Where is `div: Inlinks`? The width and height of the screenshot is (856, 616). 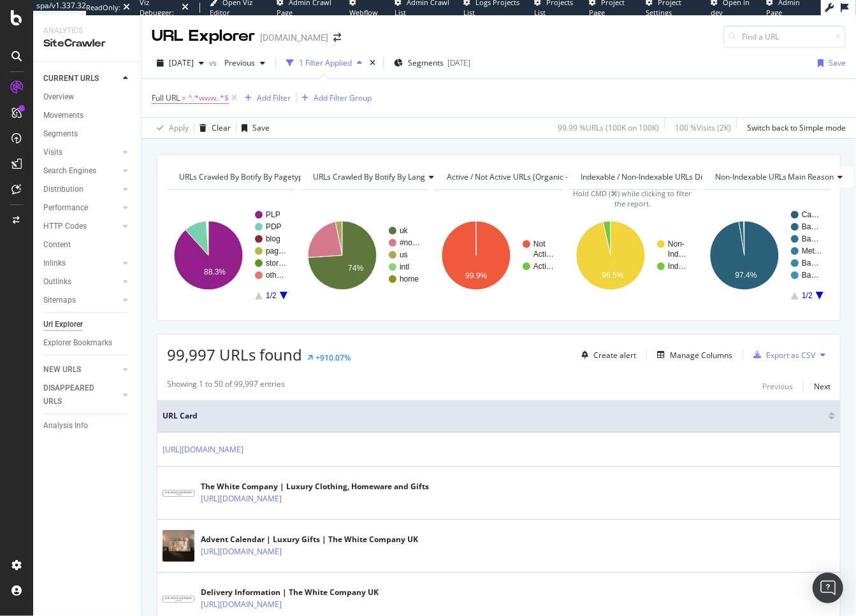
div: Inlinks is located at coordinates (54, 263).